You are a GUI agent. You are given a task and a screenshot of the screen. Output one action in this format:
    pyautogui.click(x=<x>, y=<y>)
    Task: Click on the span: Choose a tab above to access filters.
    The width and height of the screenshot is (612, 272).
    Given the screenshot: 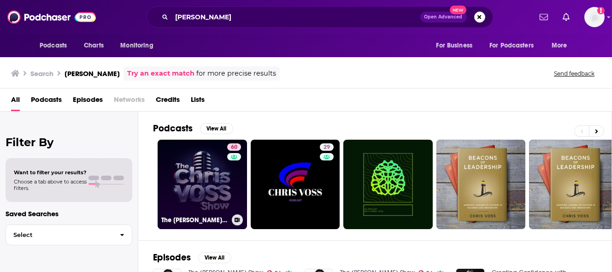 What is the action you would take?
    pyautogui.click(x=50, y=185)
    